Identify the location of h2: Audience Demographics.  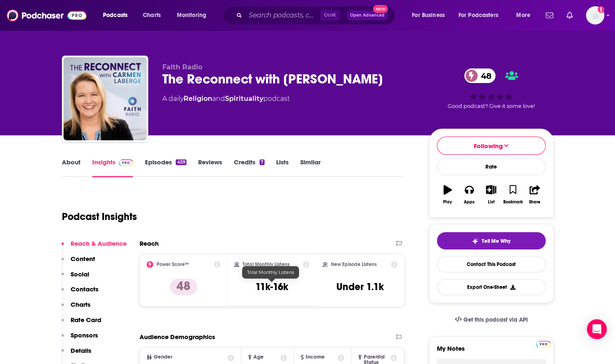
(177, 336).